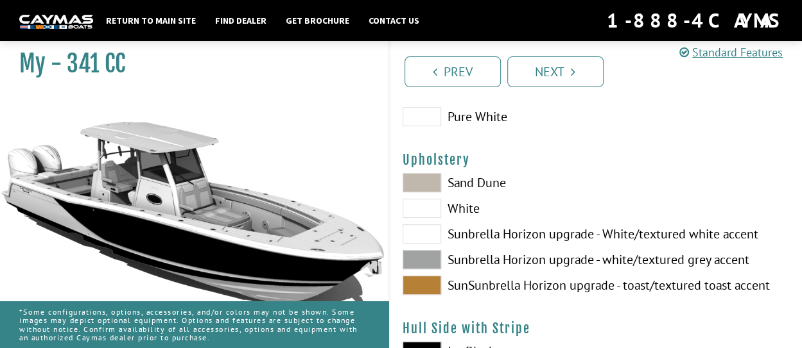 The width and height of the screenshot is (802, 348). What do you see at coordinates (187, 64) in the screenshot?
I see `h1: My - 341 CC` at bounding box center [187, 64].